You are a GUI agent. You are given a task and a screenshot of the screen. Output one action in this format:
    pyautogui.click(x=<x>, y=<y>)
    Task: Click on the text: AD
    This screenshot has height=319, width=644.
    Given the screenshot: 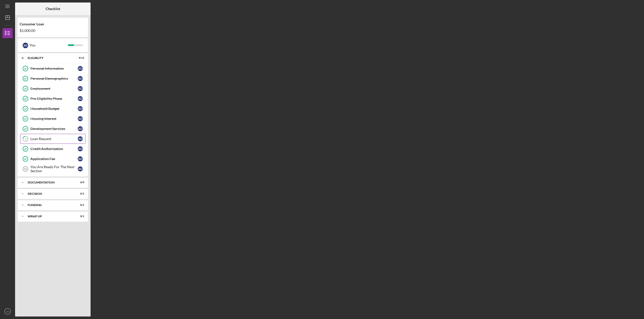 What is the action you would take?
    pyautogui.click(x=8, y=311)
    